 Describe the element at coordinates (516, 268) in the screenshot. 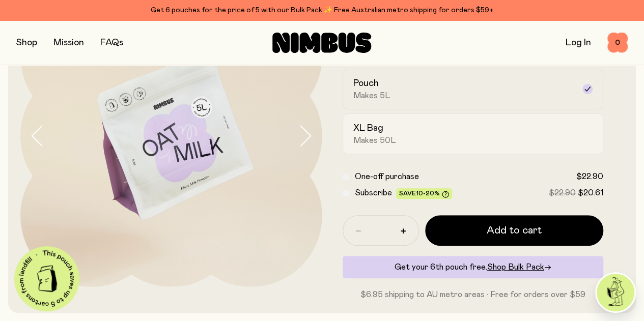

I see `span: Shop Bulk Pack` at that location.